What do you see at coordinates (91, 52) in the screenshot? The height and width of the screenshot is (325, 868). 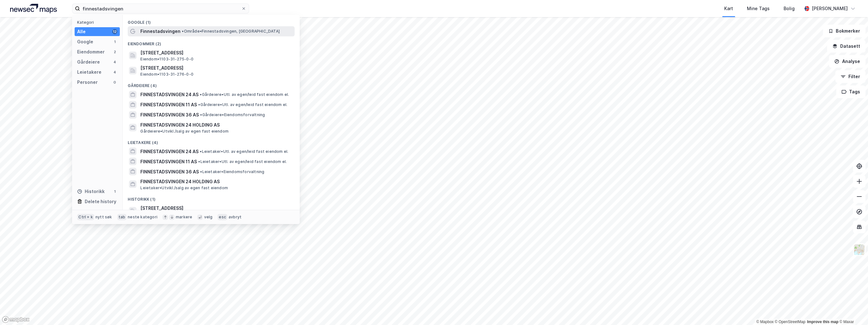 I see `div: Eiendommer` at bounding box center [91, 52].